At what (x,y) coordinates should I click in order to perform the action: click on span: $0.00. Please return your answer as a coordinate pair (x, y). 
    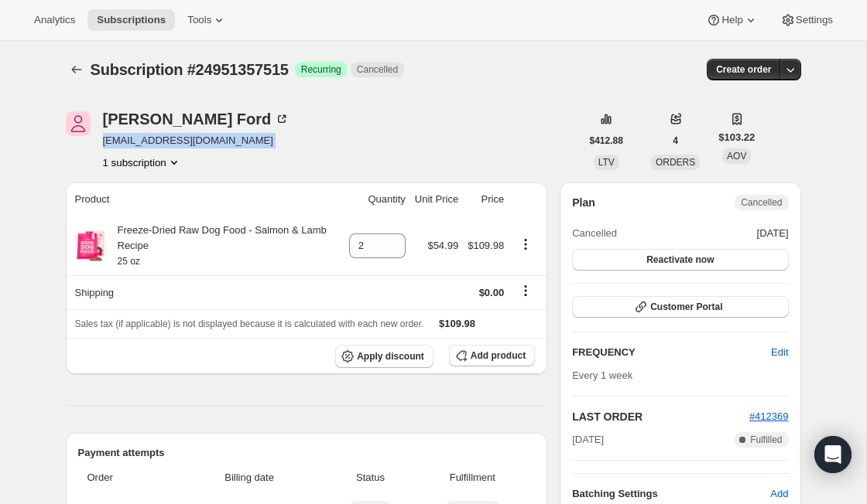
    Looking at the image, I should click on (492, 293).